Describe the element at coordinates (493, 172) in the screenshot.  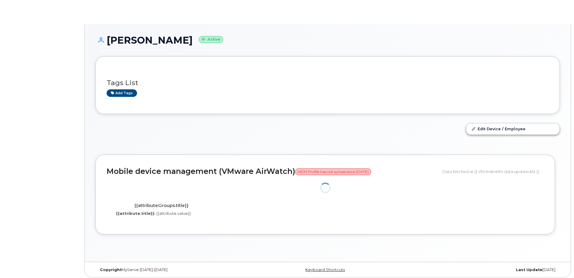
I see `div: Data fetched at {{ VM.mdmInfo.data.updatedAt }}` at that location.